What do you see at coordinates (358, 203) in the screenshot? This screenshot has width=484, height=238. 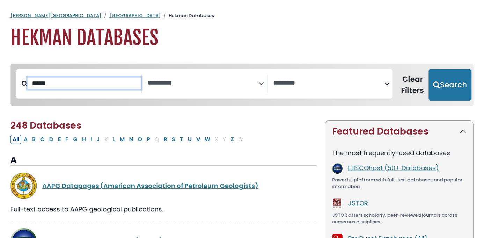 I see `a: JSTOR` at bounding box center [358, 203].